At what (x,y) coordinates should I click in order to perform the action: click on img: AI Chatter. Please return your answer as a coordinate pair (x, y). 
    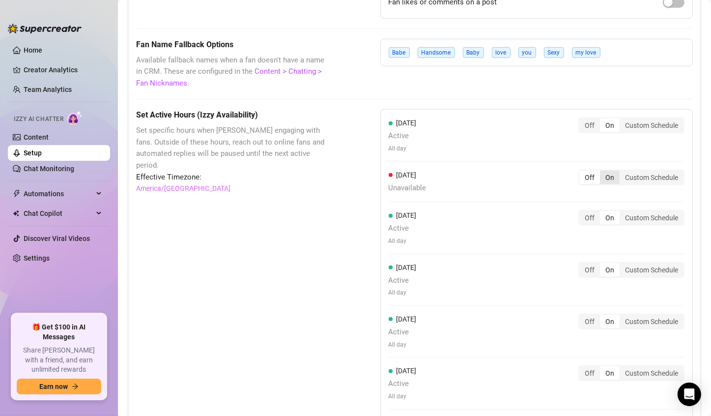
    Looking at the image, I should click on (75, 117).